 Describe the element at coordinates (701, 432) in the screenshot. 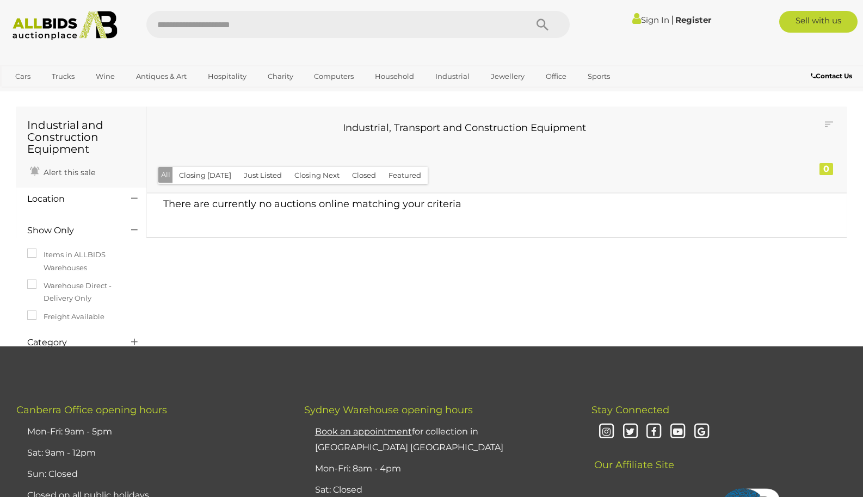

I see `i: Google` at that location.